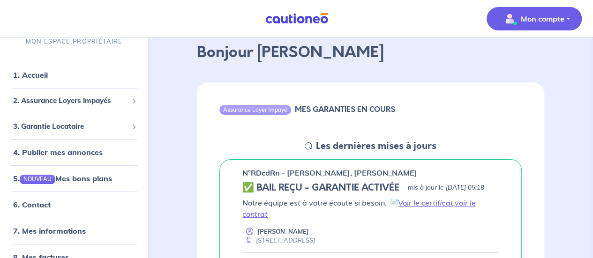 This screenshot has height=258, width=593. What do you see at coordinates (74, 41) in the screenshot?
I see `p: MON ESPACE PROPRIÉTAIRE` at bounding box center [74, 41].